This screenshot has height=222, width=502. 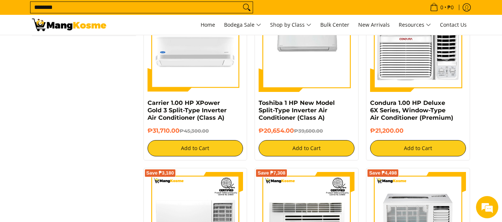 I want to click on a: Condura 1.00 HP Deluxe 6X Series, Window-Type Air Conditioner (Premium), so click(x=412, y=110).